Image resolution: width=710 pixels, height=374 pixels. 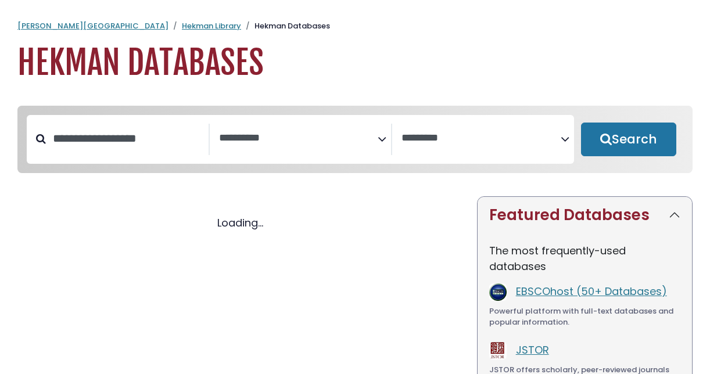 What do you see at coordinates (355, 139) in the screenshot?
I see `nav: Search filters` at bounding box center [355, 139].